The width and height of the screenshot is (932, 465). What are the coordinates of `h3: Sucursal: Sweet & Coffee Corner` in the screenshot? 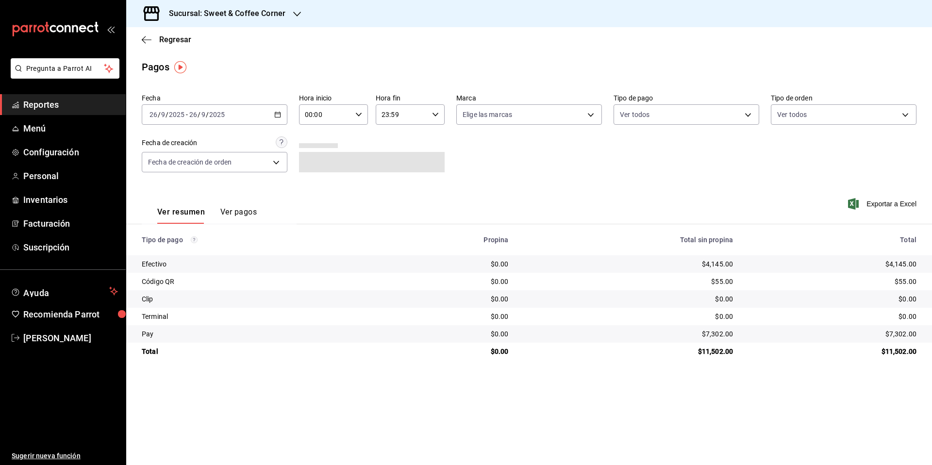 It's located at (223, 14).